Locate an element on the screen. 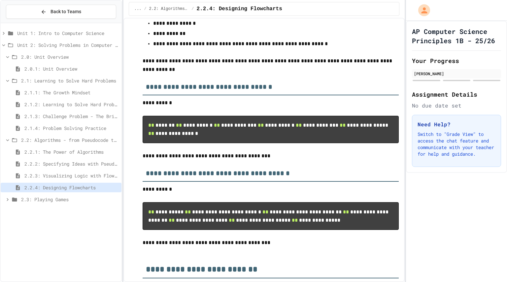 This screenshot has width=507, height=282. span: 2.2.2: Specifying Ideas with Pseudocode is located at coordinates (72, 164).